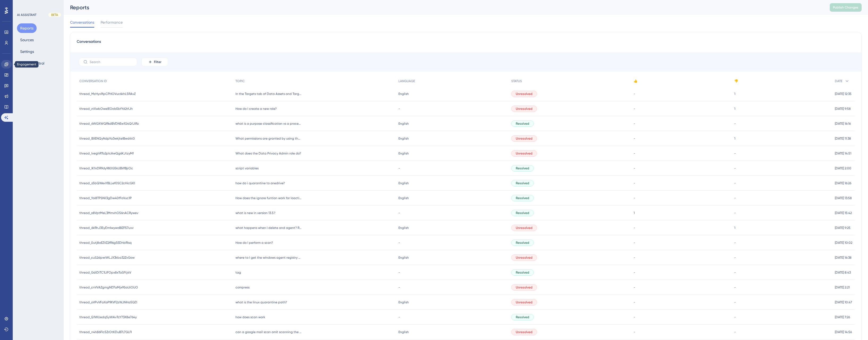 This screenshot has width=868, height=340. Describe the element at coordinates (247, 168) in the screenshot. I see `span: script variables` at that location.